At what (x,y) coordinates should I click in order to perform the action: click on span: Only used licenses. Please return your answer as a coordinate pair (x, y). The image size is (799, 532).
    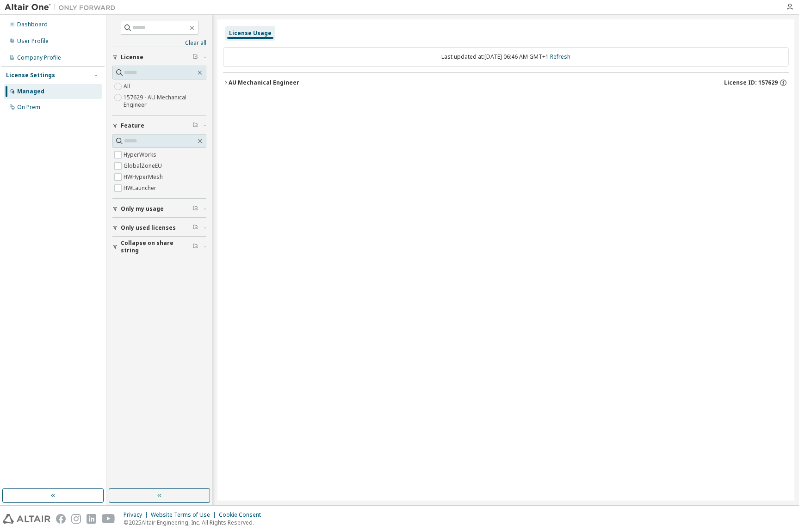
    Looking at the image, I should click on (148, 228).